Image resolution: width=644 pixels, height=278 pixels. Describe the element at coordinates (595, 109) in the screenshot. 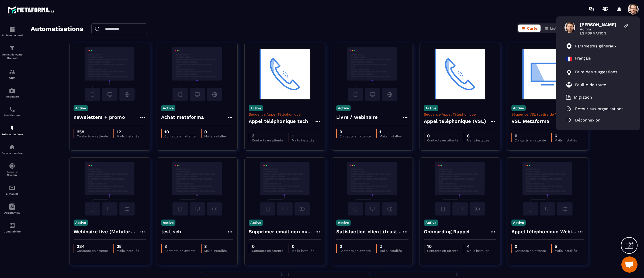

I see `a: Retour aux organisations` at that location.